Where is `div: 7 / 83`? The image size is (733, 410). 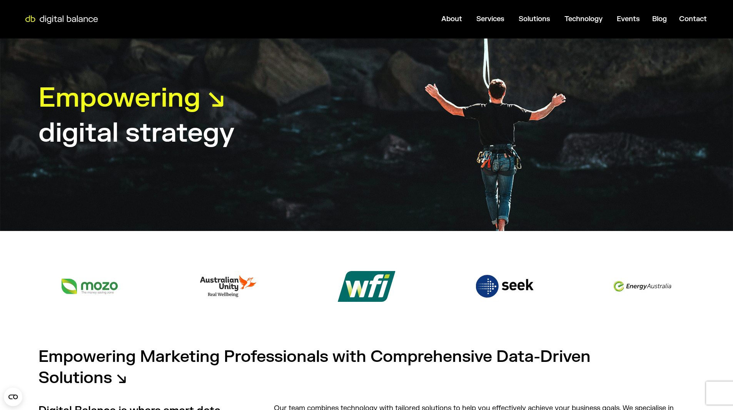 div: 7 / 83 is located at coordinates (504, 289).